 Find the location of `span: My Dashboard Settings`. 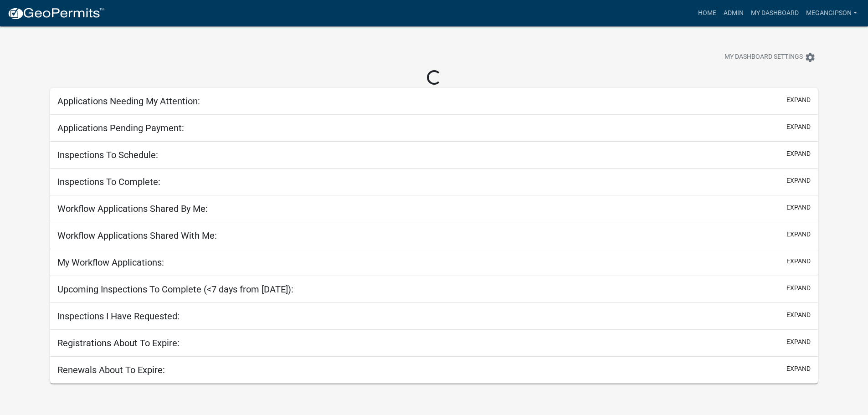

span: My Dashboard Settings is located at coordinates (764, 58).